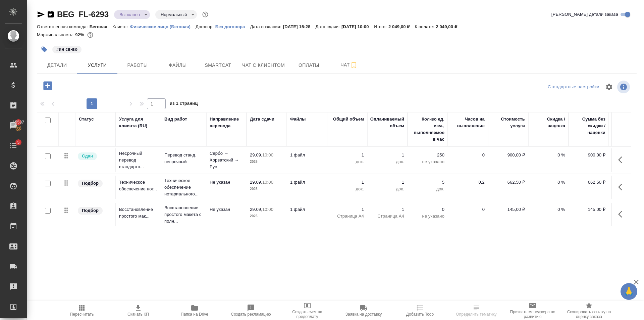 Image resolution: width=644 pixels, height=320 pixels. I want to click on button: 129.36 RUB;, so click(91, 35).